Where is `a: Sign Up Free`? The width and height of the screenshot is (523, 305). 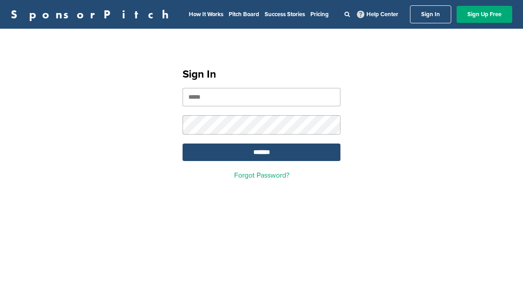 a: Sign Up Free is located at coordinates (485, 14).